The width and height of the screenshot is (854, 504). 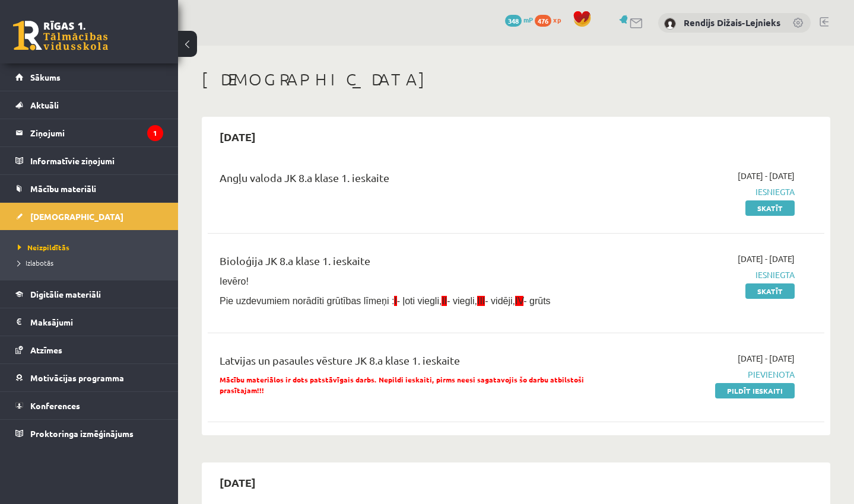 I want to click on a: Pildīt ieskaiti, so click(x=755, y=391).